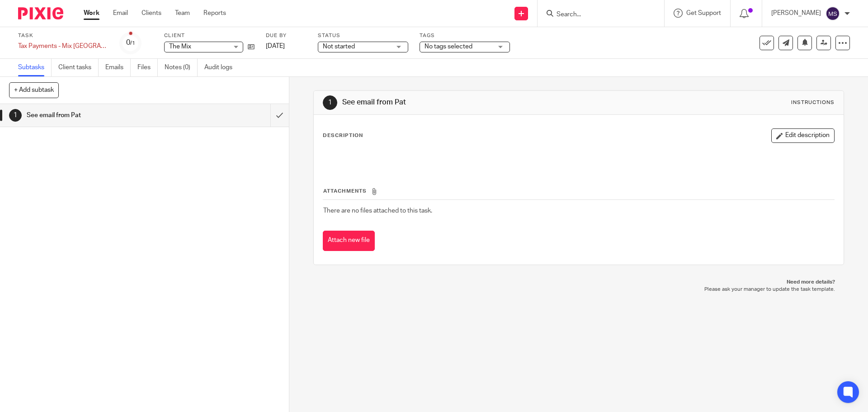 This screenshot has height=412, width=868. Describe the element at coordinates (363, 36) in the screenshot. I see `label: Status` at that location.